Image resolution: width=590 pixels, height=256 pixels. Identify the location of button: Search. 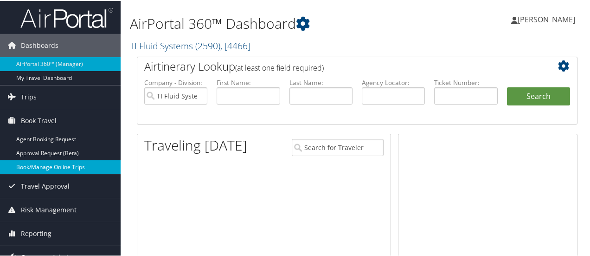
(539, 96).